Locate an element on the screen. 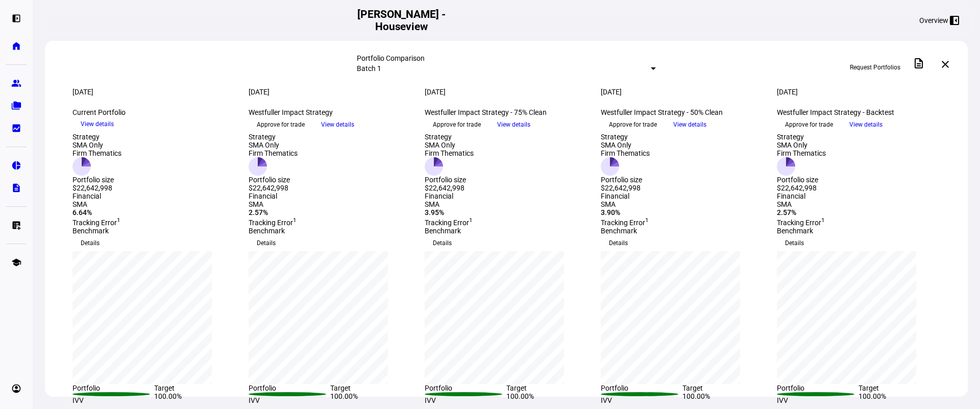 This screenshot has width=980, height=409. div: Westfuller Impact Strategy - Backtest is located at coordinates (858, 112).